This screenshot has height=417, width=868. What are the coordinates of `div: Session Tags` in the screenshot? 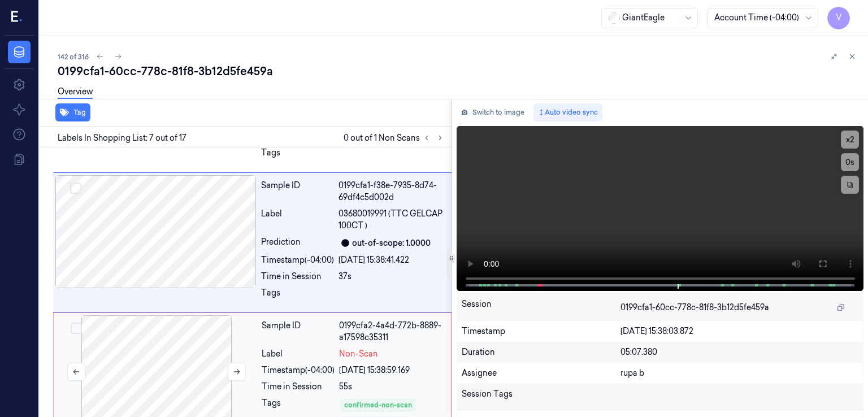 It's located at (541, 397).